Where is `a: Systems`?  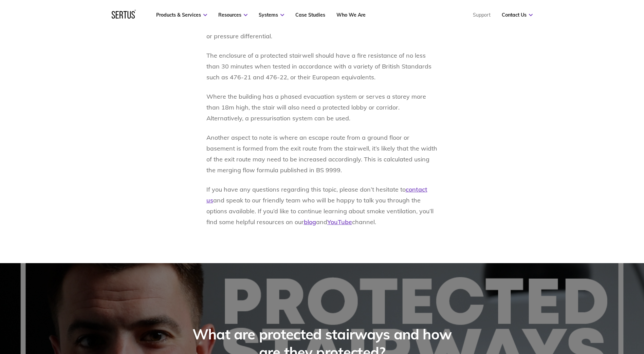 a: Systems is located at coordinates (271, 15).